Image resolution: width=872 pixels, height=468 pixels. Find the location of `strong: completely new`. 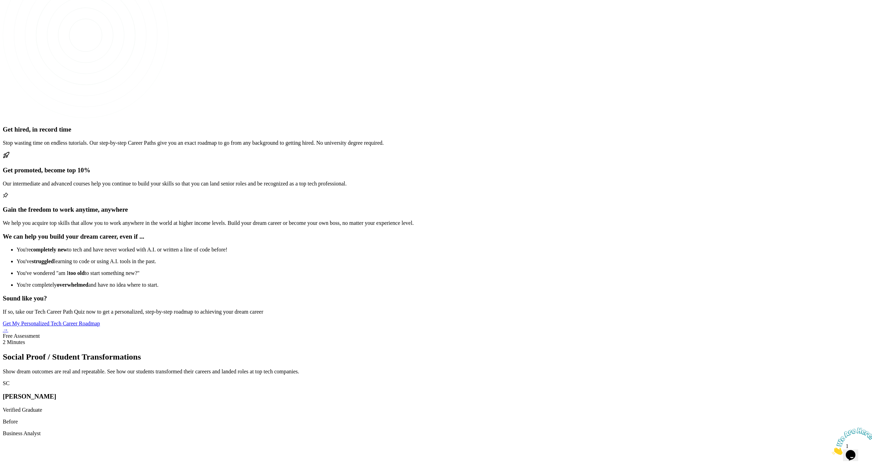

strong: completely new is located at coordinates (49, 249).